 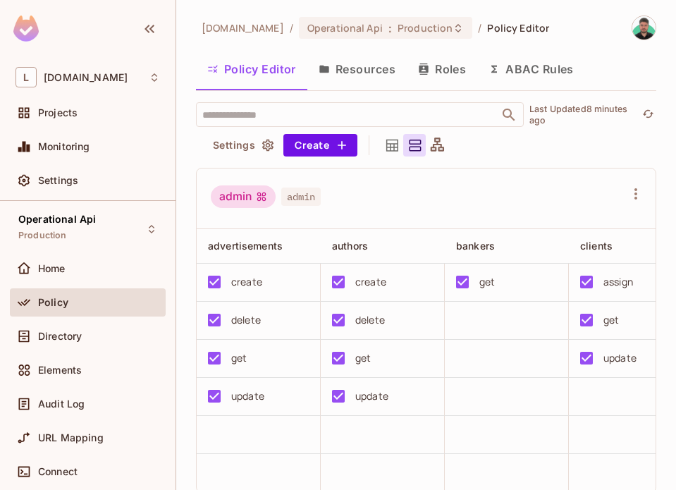 What do you see at coordinates (26, 28) in the screenshot?
I see `img: SReyMgAAAABJRU5ErkJggg==` at bounding box center [26, 28].